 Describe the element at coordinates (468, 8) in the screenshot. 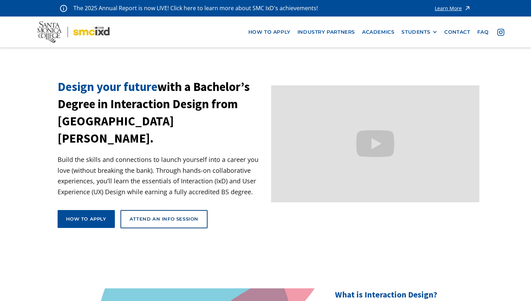

I see `img: icon - arrow - alert` at that location.